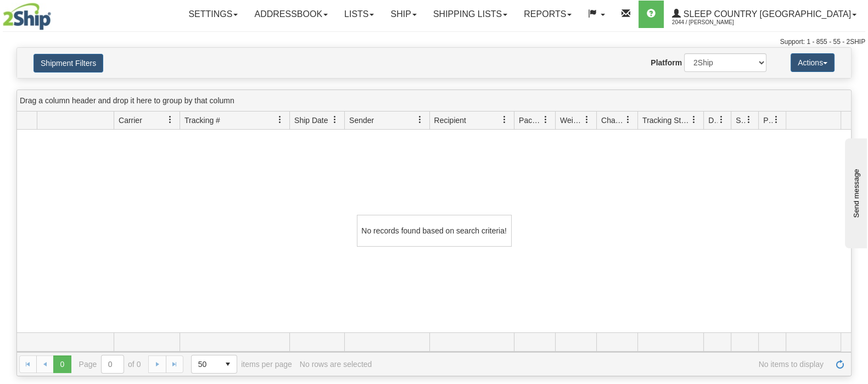 The height and width of the screenshot is (384, 868). I want to click on a: Ship Date filter column settings, so click(335, 120).